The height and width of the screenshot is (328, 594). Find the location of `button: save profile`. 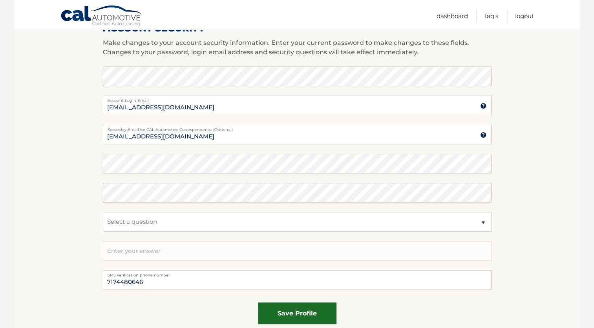

button: save profile is located at coordinates (297, 313).